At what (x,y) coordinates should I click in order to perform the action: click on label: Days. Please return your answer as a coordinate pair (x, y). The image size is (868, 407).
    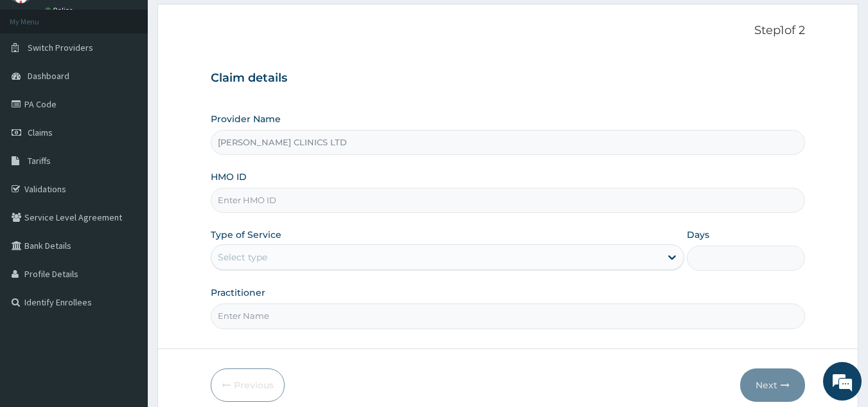
    Looking at the image, I should click on (698, 234).